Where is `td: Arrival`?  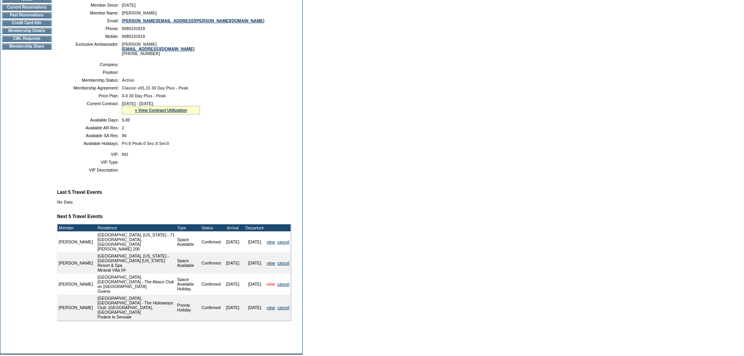 td: Arrival is located at coordinates (233, 228).